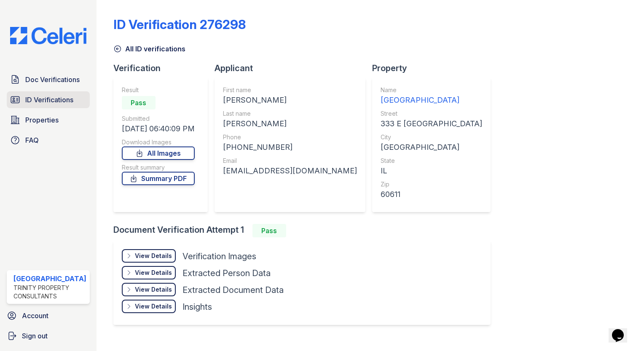 The height and width of the screenshot is (351, 644). Describe the element at coordinates (305, 230) in the screenshot. I see `div: Document Verification Attempt 1` at that location.